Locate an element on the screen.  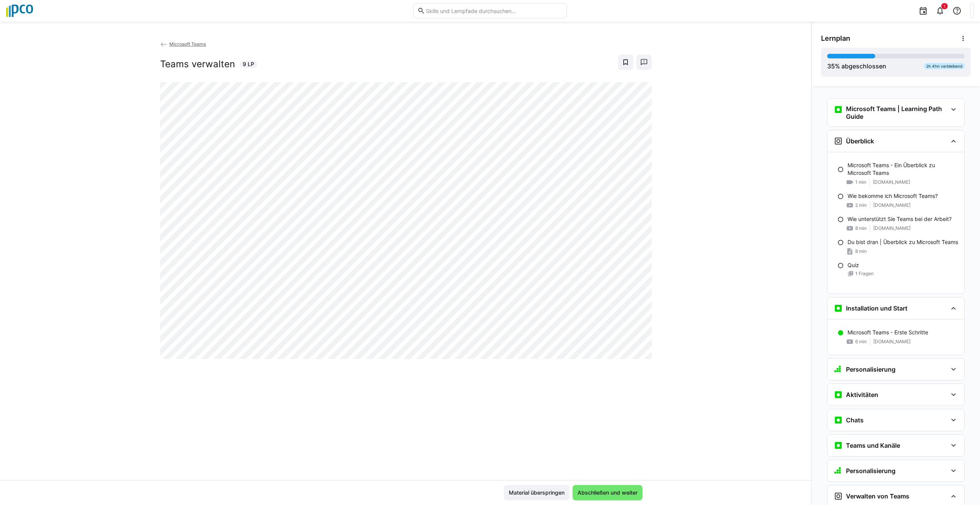
div: 2h 41m verbleibend is located at coordinates (944, 66).